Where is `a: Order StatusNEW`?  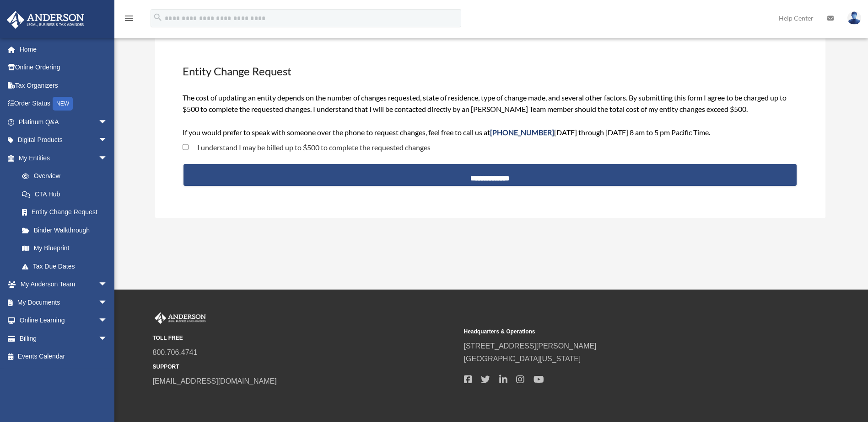
a: Order StatusNEW is located at coordinates (64, 104).